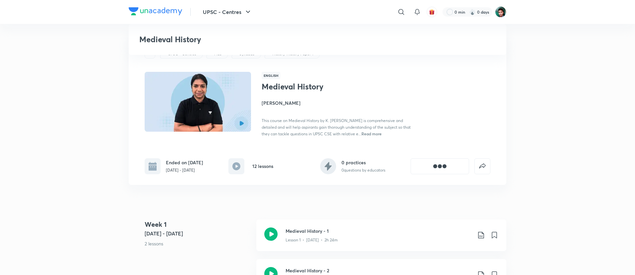  Describe the element at coordinates (227, 12) in the screenshot. I see `button: UPSC - Centres` at that location.